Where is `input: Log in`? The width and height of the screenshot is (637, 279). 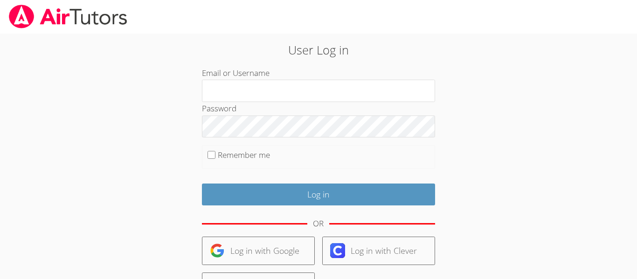 input: Log in is located at coordinates (319, 195).